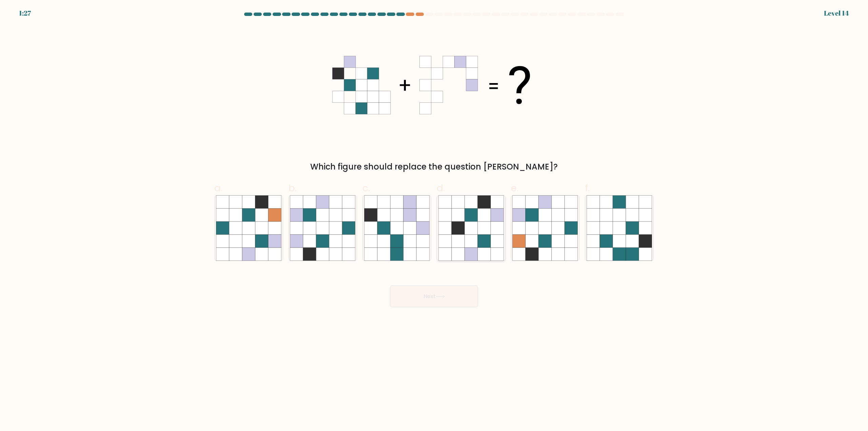 The width and height of the screenshot is (868, 431). What do you see at coordinates (293, 188) in the screenshot?
I see `span: b.` at bounding box center [293, 188].